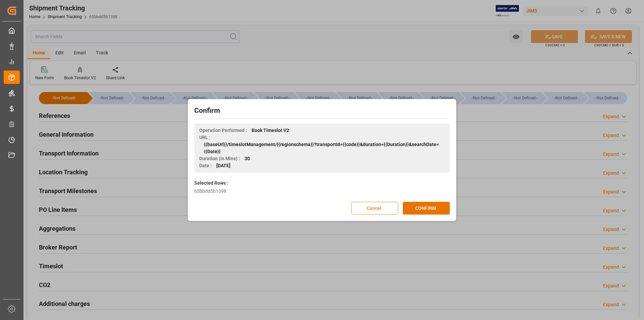 The image size is (644, 320). What do you see at coordinates (322, 110) in the screenshot?
I see `h2: Confirm` at bounding box center [322, 110].